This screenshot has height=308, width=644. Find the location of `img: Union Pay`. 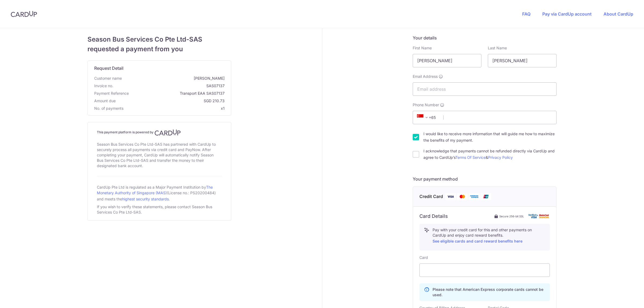

img: Union Pay is located at coordinates (486, 196).